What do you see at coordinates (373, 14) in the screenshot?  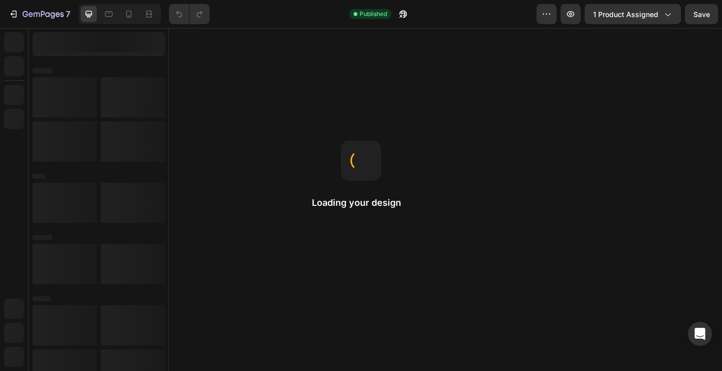 I see `span: Published` at bounding box center [373, 14].